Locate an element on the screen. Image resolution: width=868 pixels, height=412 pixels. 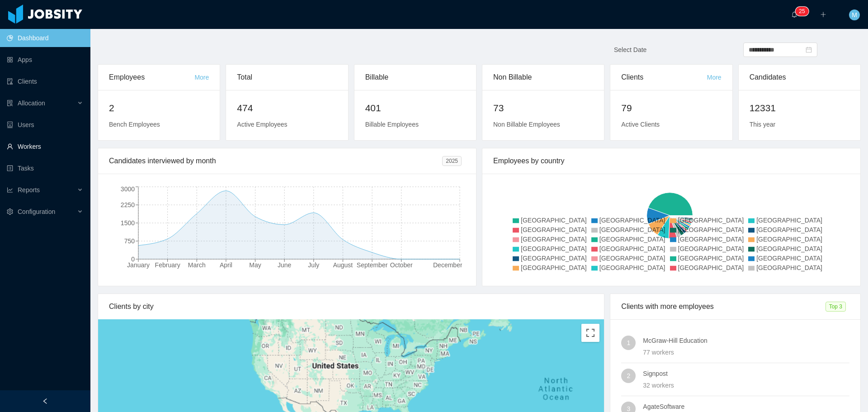
i: icon: plus is located at coordinates (823, 14).